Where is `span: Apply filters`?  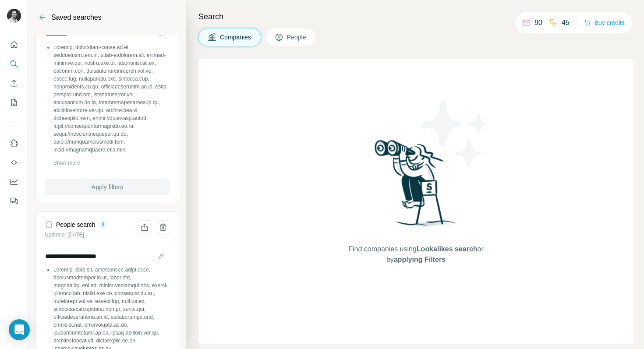
span: Apply filters is located at coordinates (108, 187).